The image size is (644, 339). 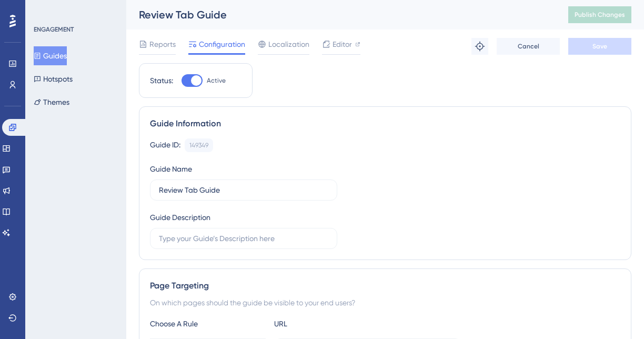 What do you see at coordinates (342, 44) in the screenshot?
I see `span: Editor` at bounding box center [342, 44].